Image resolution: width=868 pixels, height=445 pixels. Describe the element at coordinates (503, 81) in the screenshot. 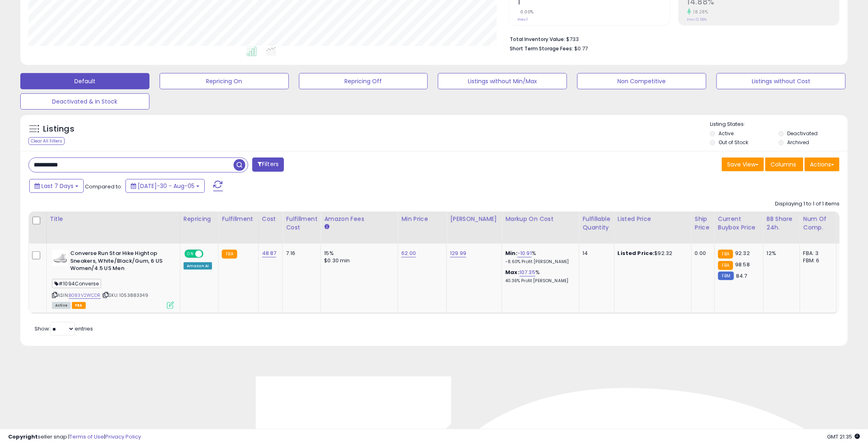

I see `button: Listings without Min/Max` at that location.